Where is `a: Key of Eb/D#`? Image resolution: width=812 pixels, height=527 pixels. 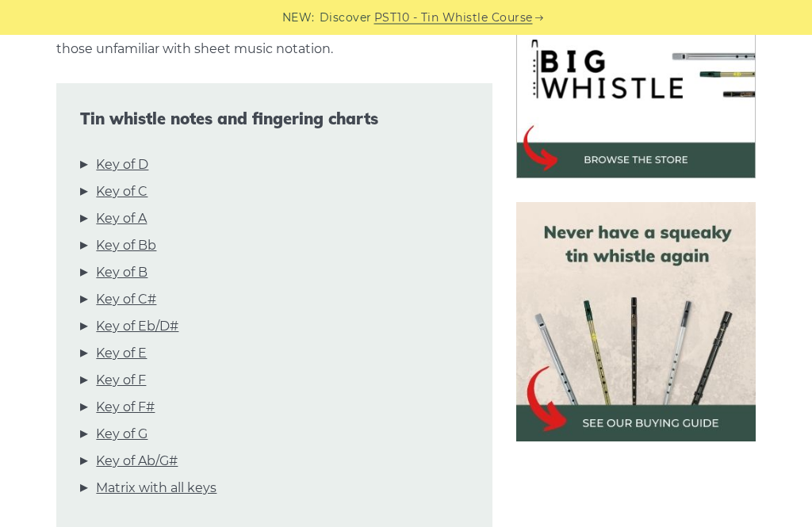
a: Key of Eb/D# is located at coordinates (137, 328).